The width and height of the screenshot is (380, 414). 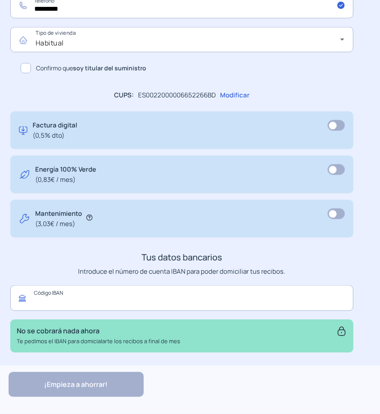 What do you see at coordinates (66, 180) in the screenshot?
I see `span: (0,83€ / mes)` at bounding box center [66, 180].